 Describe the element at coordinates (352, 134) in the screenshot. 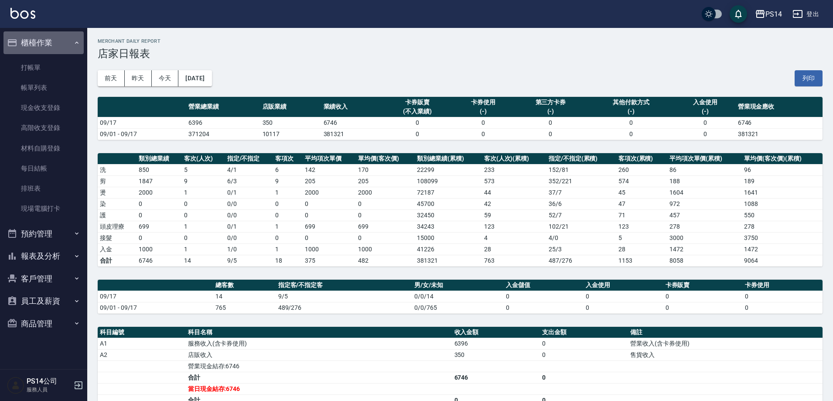

I see `td: 381321` at that location.